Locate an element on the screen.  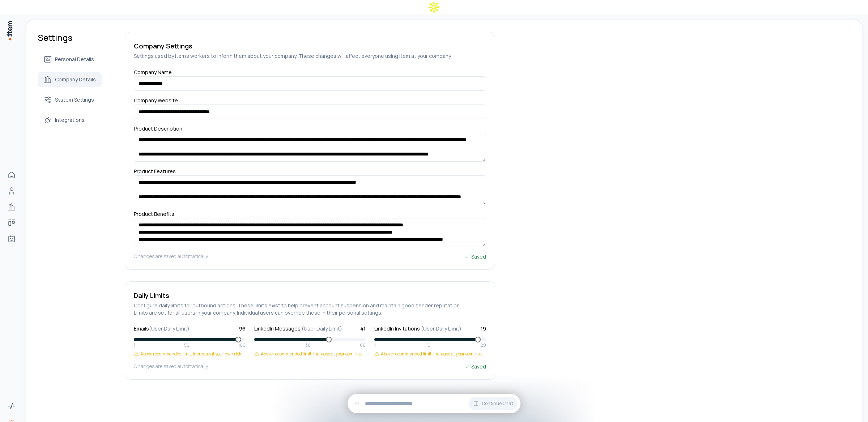
span: 10 is located at coordinates (428, 345).